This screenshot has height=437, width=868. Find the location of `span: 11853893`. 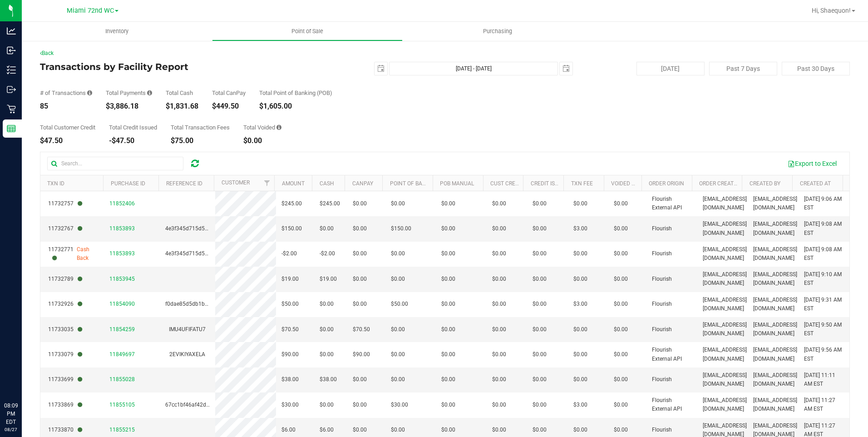

span: 11853893 is located at coordinates (122, 254).